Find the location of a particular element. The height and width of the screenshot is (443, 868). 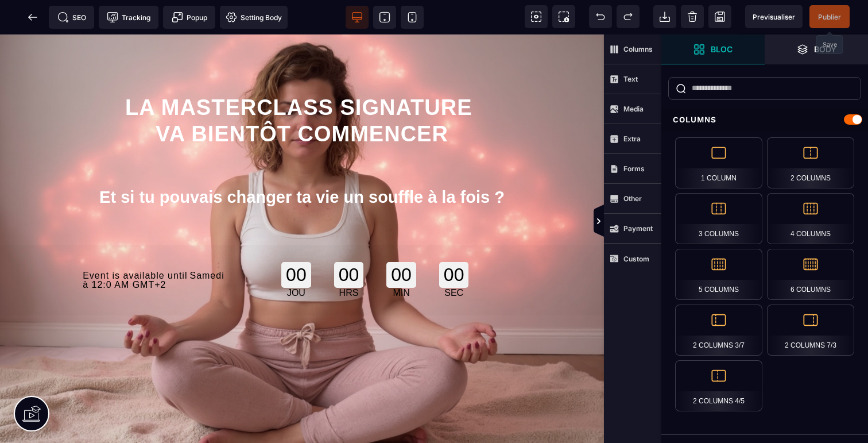

span: Event is available until is located at coordinates (135, 240).